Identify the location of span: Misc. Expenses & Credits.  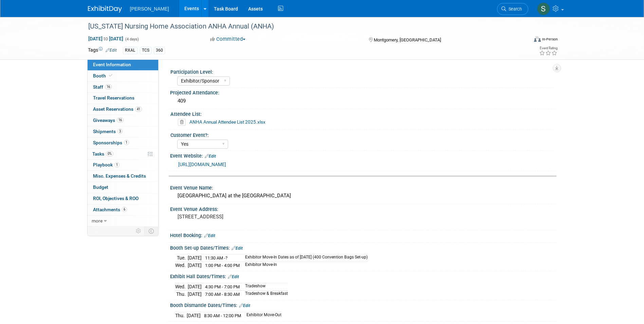
(120, 176).